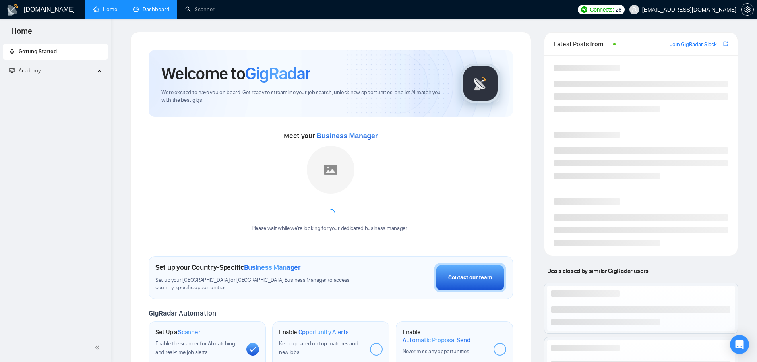 This screenshot has height=362, width=757. Describe the element at coordinates (189, 332) in the screenshot. I see `span: Scanner` at that location.